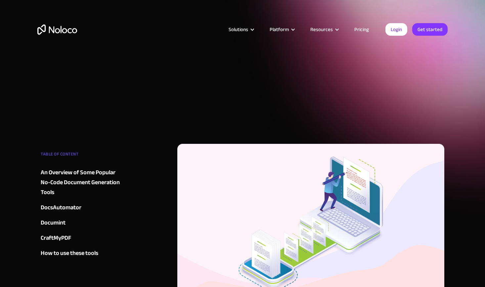 The height and width of the screenshot is (287, 485). Describe the element at coordinates (81, 254) in the screenshot. I see `a: How to use these tools` at that location.